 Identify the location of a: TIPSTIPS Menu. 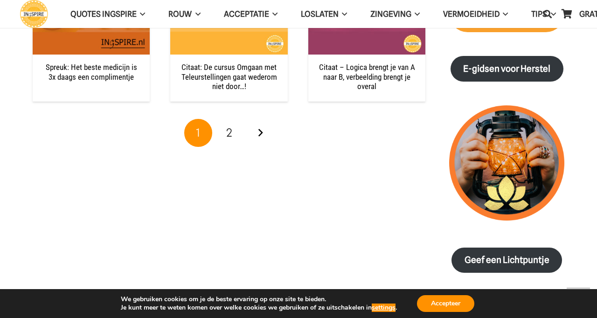
(544, 14).